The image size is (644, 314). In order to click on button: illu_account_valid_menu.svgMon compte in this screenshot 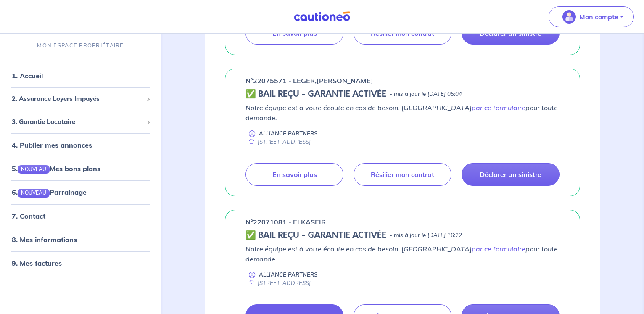, I will do `click(591, 17)`.